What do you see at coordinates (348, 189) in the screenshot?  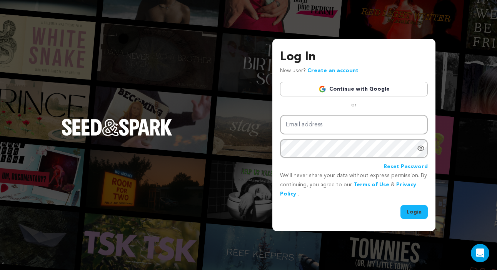 I see `a: Privacy Policy` at bounding box center [348, 189].